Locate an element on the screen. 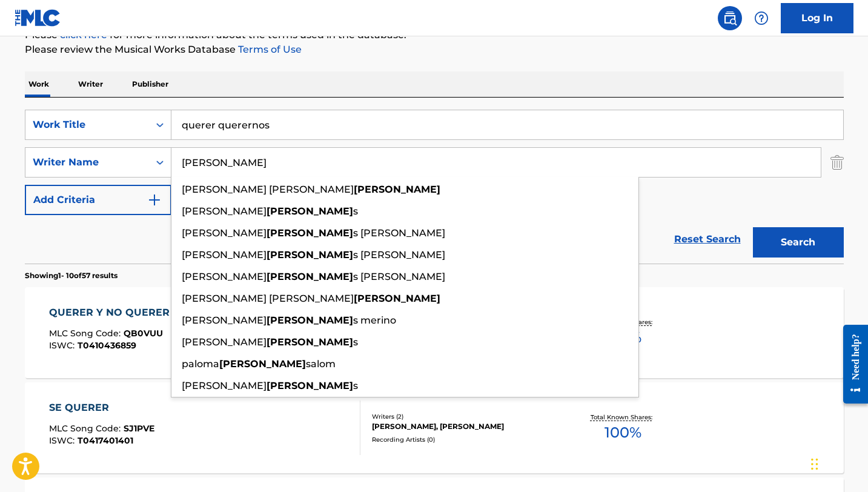  a: Terms of Use is located at coordinates (268, 49).